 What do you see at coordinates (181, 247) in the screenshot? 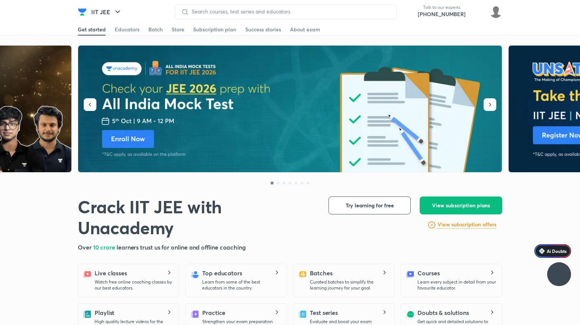
I see `span: learners trust us for online and offline coaching` at bounding box center [181, 247].